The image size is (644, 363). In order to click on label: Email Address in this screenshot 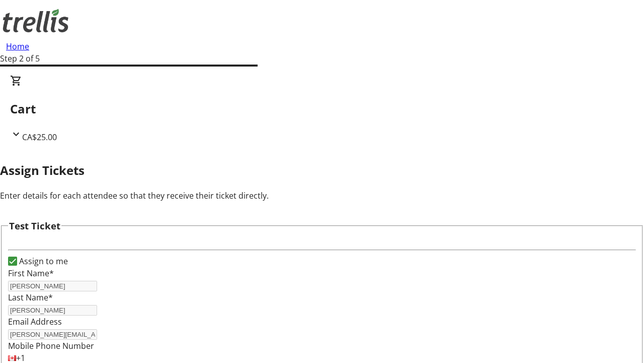, I will do `click(35, 321)`.